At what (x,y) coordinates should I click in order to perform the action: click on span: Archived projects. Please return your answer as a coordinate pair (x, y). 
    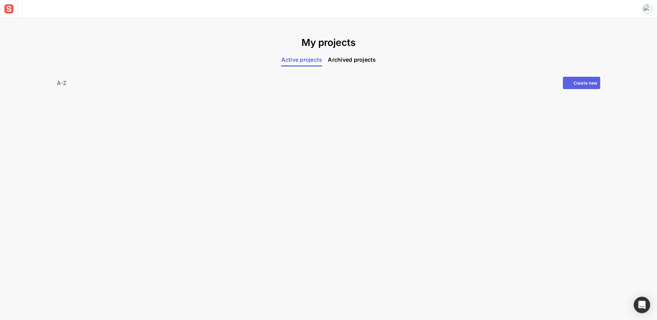
    Looking at the image, I should click on (352, 60).